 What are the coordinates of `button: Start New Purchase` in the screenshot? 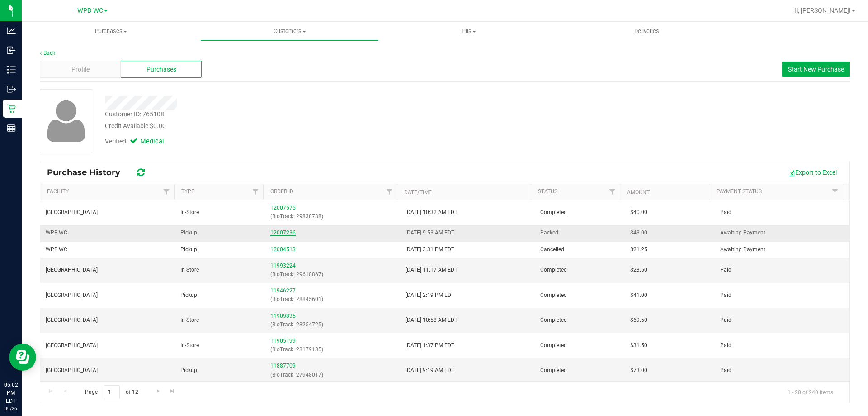 It's located at (816, 70).